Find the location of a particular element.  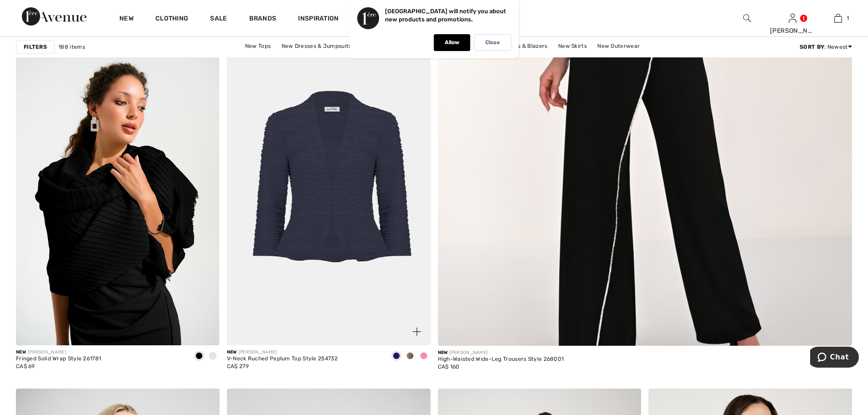

span: Chat is located at coordinates (29, 11).